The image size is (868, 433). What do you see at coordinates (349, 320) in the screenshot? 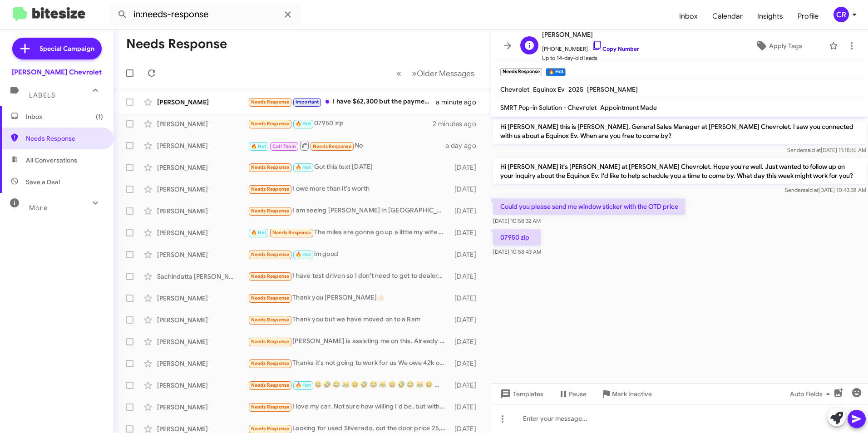
I see `div: Thank you but we have moved on to a Ram` at bounding box center [349, 320].